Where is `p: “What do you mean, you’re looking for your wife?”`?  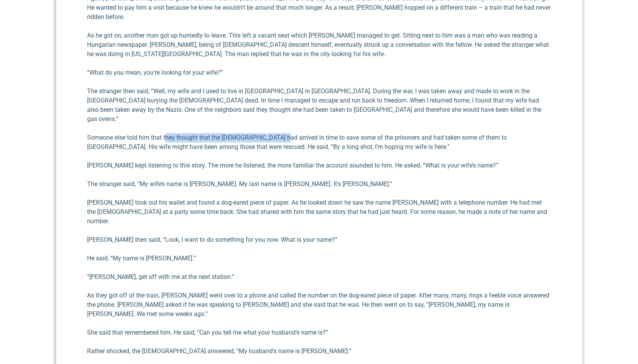 p: “What do you mean, you’re looking for your wife?” is located at coordinates (319, 72).